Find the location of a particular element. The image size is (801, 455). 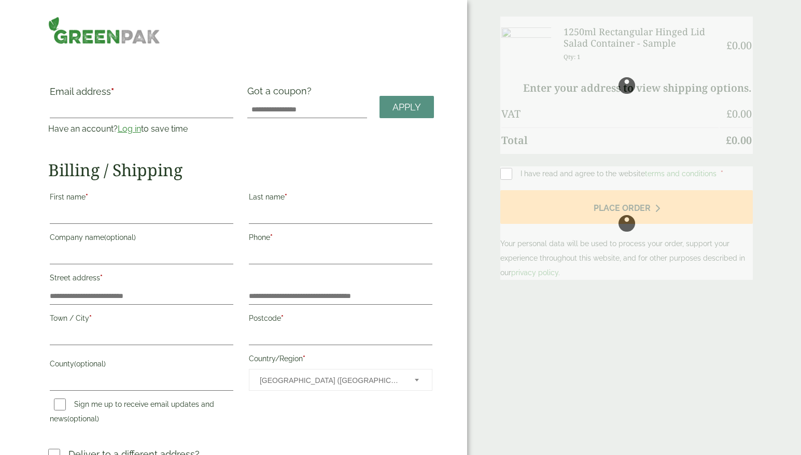

h2: Billing / Shipping is located at coordinates (241, 170).